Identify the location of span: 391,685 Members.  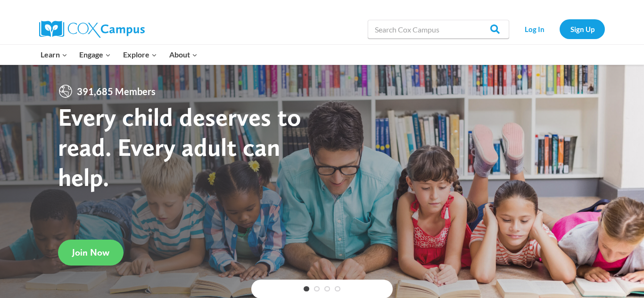
(116, 91).